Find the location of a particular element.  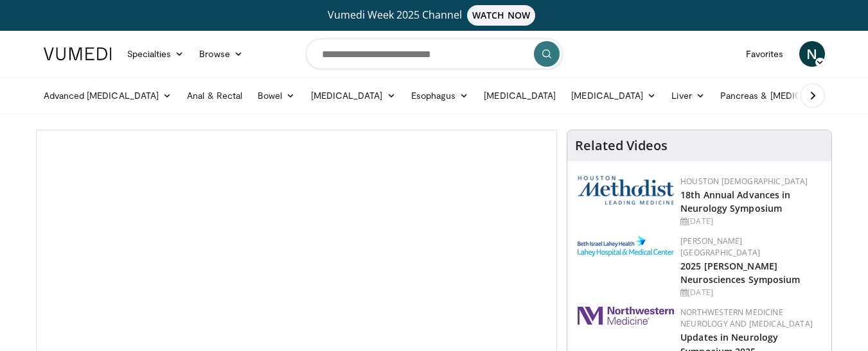

a: Bowel is located at coordinates (276, 95).